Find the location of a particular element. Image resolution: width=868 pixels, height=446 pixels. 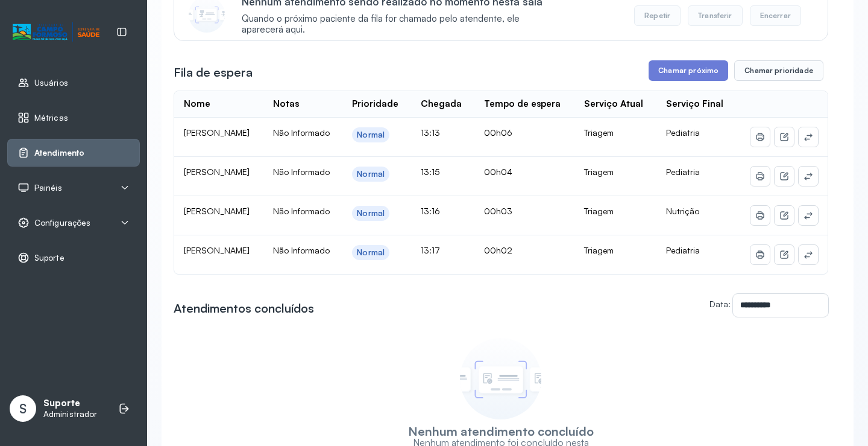

span: 00h06 is located at coordinates (498, 132).